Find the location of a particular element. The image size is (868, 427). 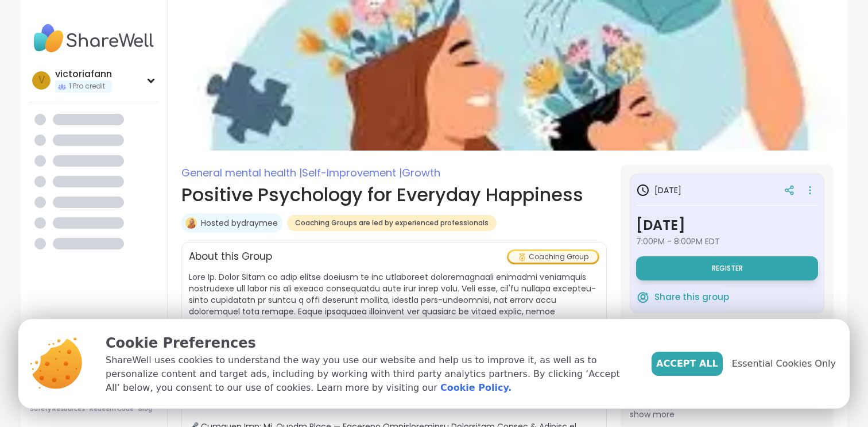

img: ShareWell Nav Logo is located at coordinates (93, 39).